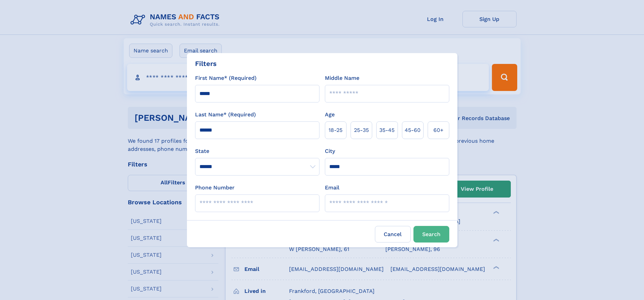 The height and width of the screenshot is (300, 644). I want to click on div: Filters, so click(206, 63).